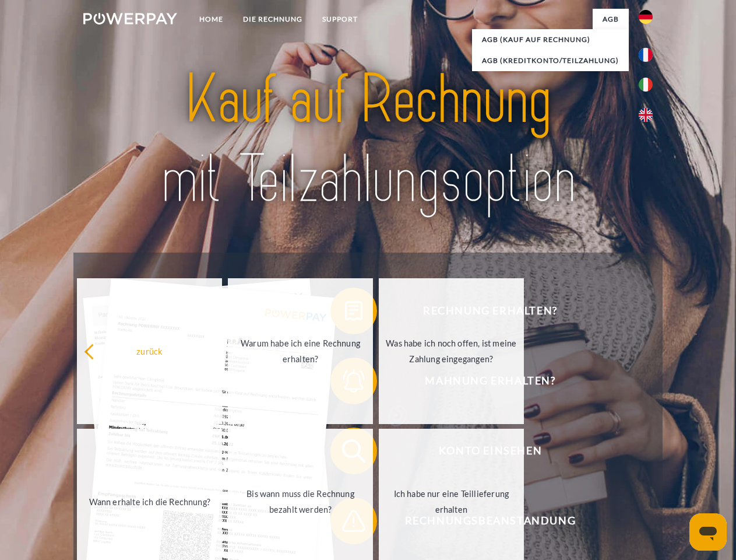 This screenshot has height=560, width=736. I want to click on img: en, so click(646, 115).